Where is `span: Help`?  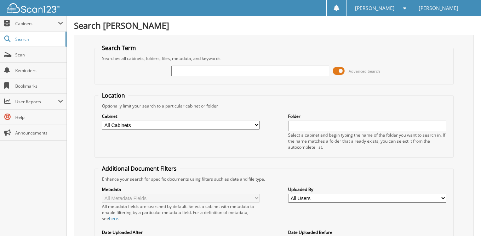 span: Help is located at coordinates (39, 117).